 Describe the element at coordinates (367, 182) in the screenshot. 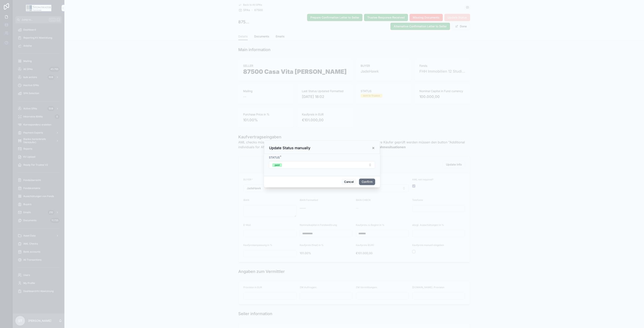

I see `button: Confirm` at that location.